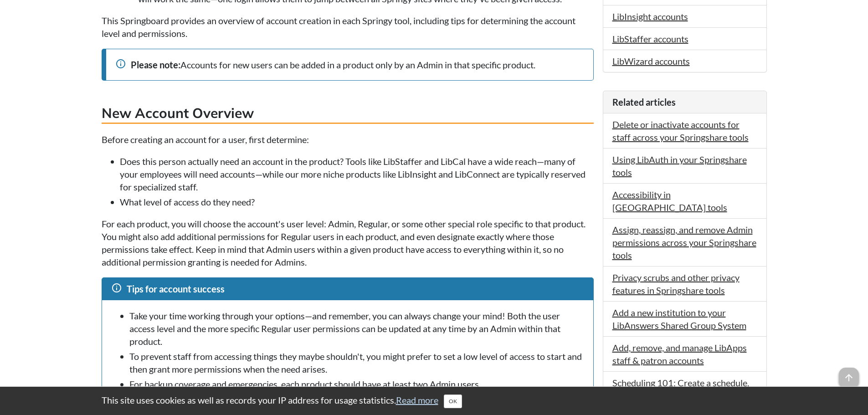 The width and height of the screenshot is (868, 415). I want to click on strong: Please note:, so click(155, 65).